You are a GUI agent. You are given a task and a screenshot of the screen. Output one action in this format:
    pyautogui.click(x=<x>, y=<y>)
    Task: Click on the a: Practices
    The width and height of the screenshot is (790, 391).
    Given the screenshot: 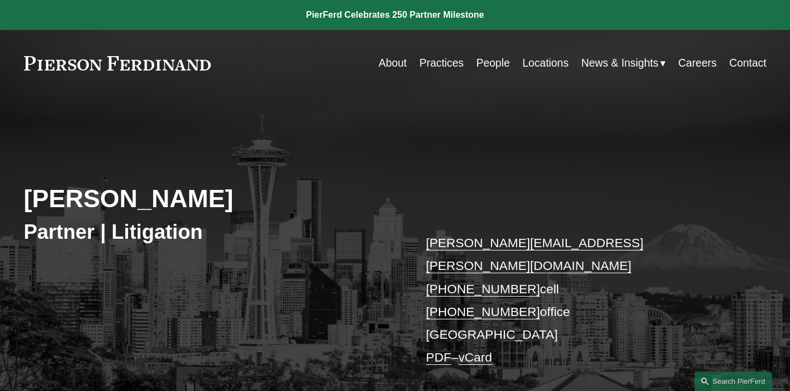 What is the action you would take?
    pyautogui.click(x=442, y=63)
    